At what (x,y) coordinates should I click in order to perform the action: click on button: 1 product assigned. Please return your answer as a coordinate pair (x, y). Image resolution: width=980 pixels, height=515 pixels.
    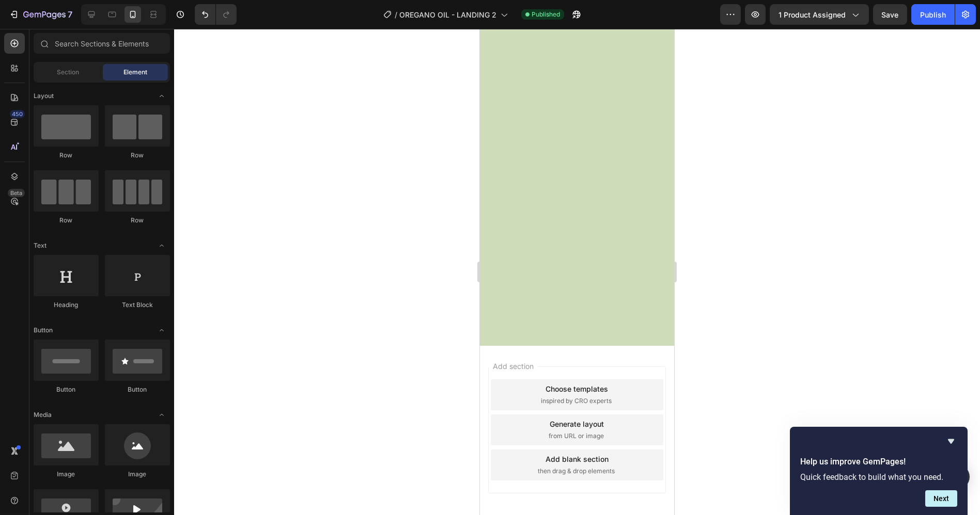
    Looking at the image, I should click on (819, 14).